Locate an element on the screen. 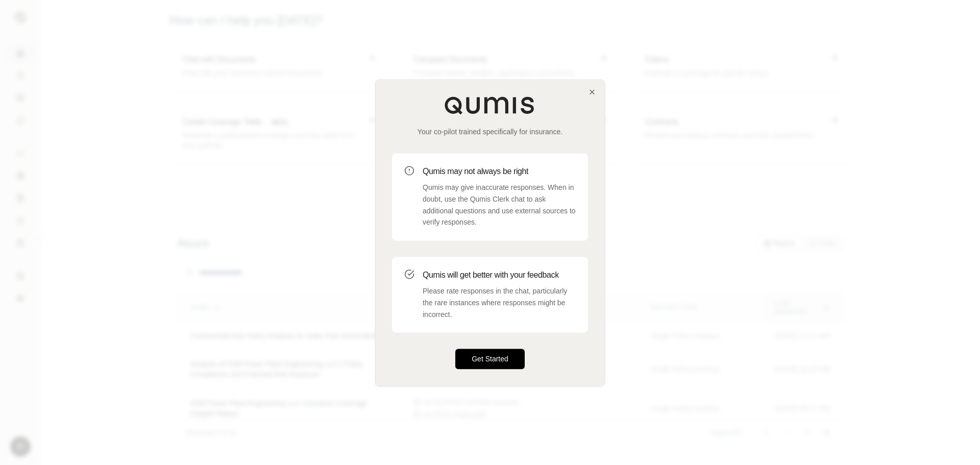 This screenshot has height=465, width=980. p: Your co-pilot trained specifically for insurance. is located at coordinates (490, 131).